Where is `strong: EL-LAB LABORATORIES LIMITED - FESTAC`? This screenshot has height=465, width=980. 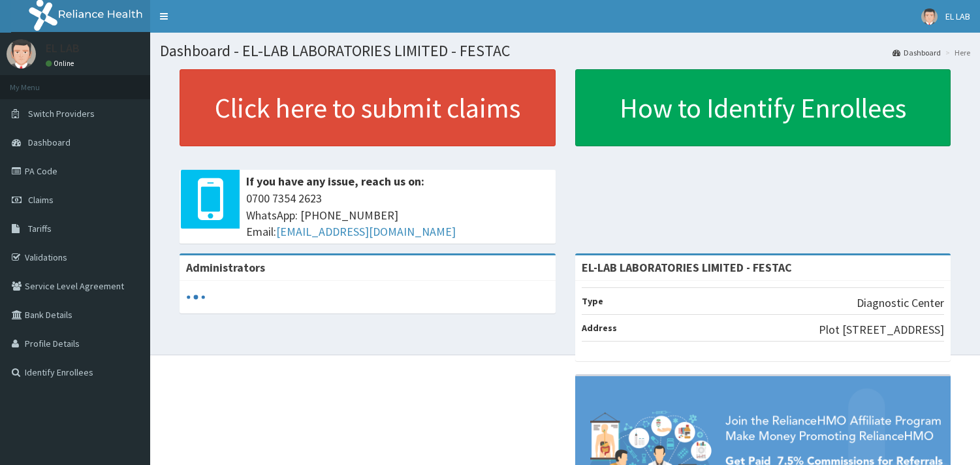 strong: EL-LAB LABORATORIES LIMITED - FESTAC is located at coordinates (687, 267).